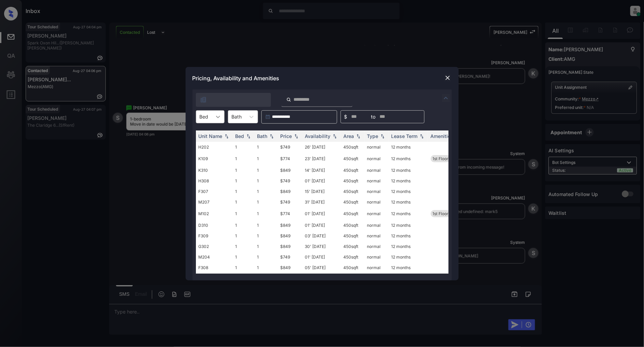 This screenshot has height=347, width=644. Describe the element at coordinates (214, 278) in the screenshot. I see `td: H311` at that location.